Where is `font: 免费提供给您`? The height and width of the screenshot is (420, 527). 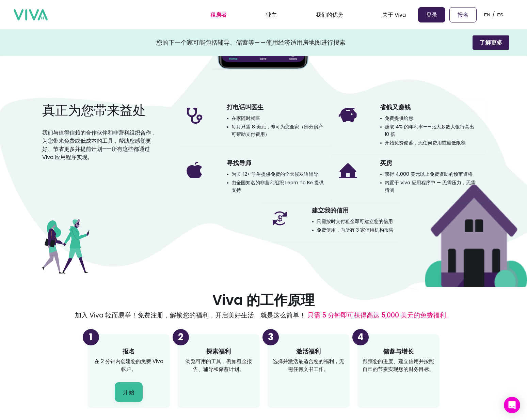 font: 免费提供给您 is located at coordinates (399, 118).